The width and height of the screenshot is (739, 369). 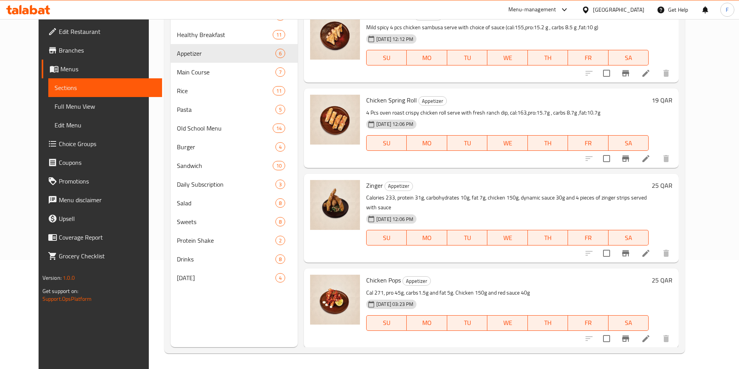 I want to click on span: Sections, so click(x=105, y=88).